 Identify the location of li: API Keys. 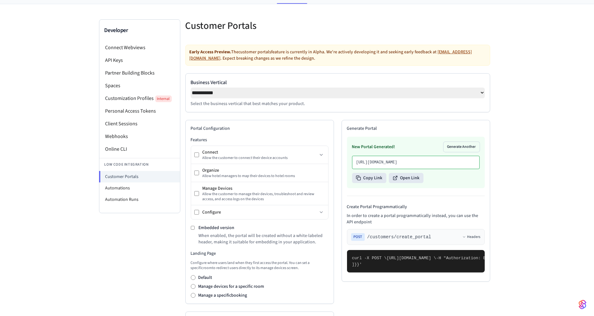
(140, 60).